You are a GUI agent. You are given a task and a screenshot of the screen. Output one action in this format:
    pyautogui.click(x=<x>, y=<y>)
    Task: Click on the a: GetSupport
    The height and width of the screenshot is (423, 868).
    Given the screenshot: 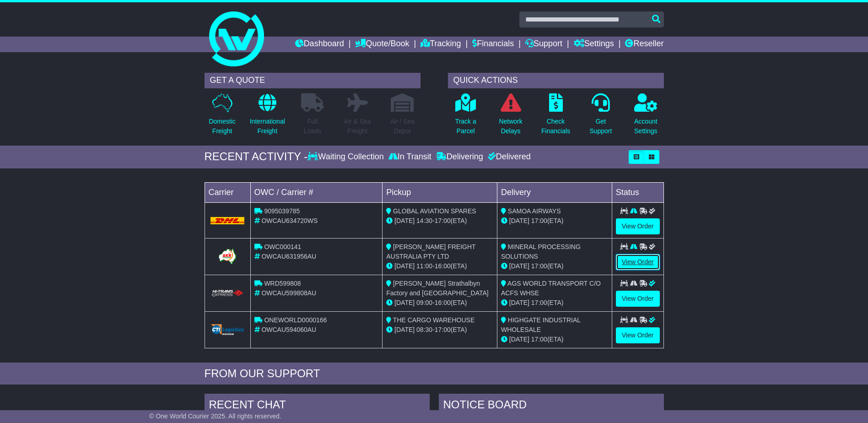 What is the action you would take?
    pyautogui.click(x=600, y=117)
    